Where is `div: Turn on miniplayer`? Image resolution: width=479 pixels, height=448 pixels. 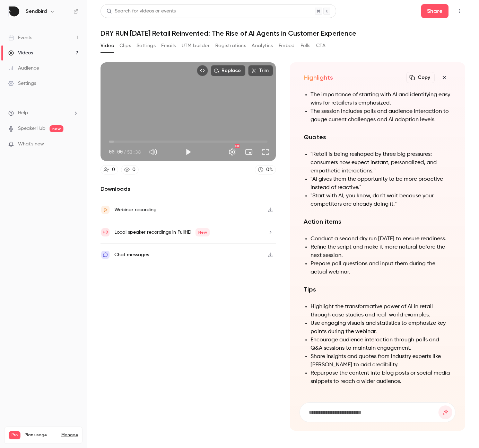 div: Turn on miniplayer is located at coordinates (249, 152).